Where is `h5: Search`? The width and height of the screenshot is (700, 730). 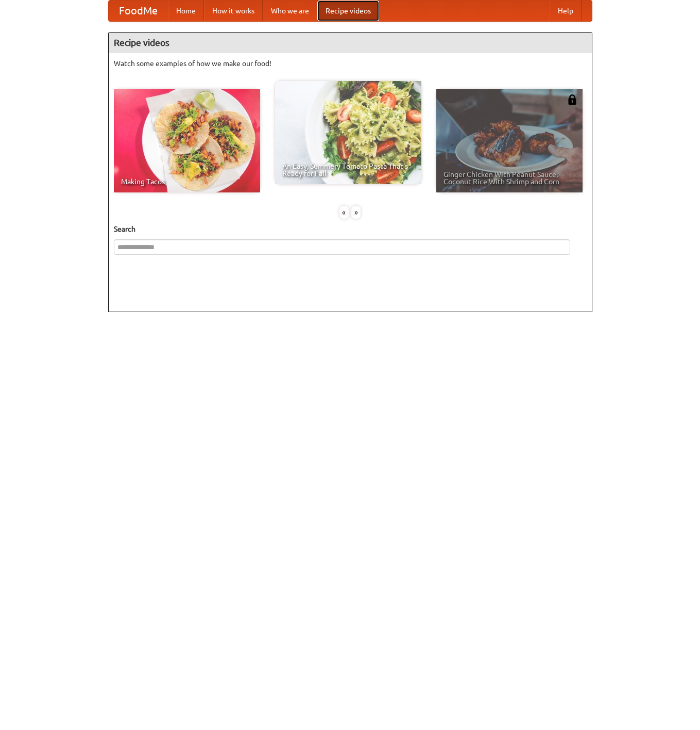
h5: Search is located at coordinates (350, 229).